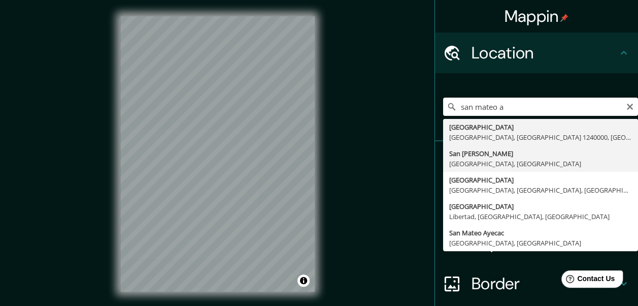  What do you see at coordinates (537, 243) in the screenshot?
I see `div: Layout` at bounding box center [537, 243].